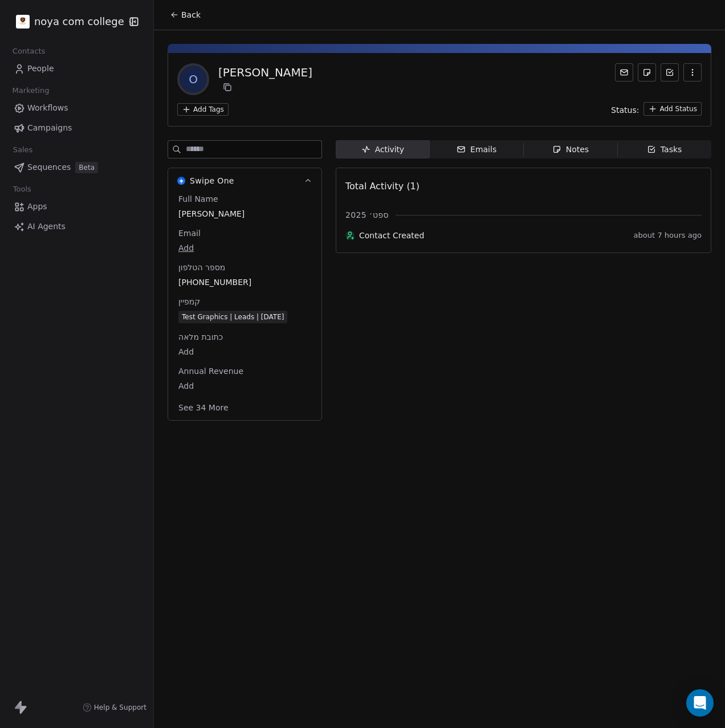  Describe the element at coordinates (673, 109) in the screenshot. I see `button: Add Status` at that location.